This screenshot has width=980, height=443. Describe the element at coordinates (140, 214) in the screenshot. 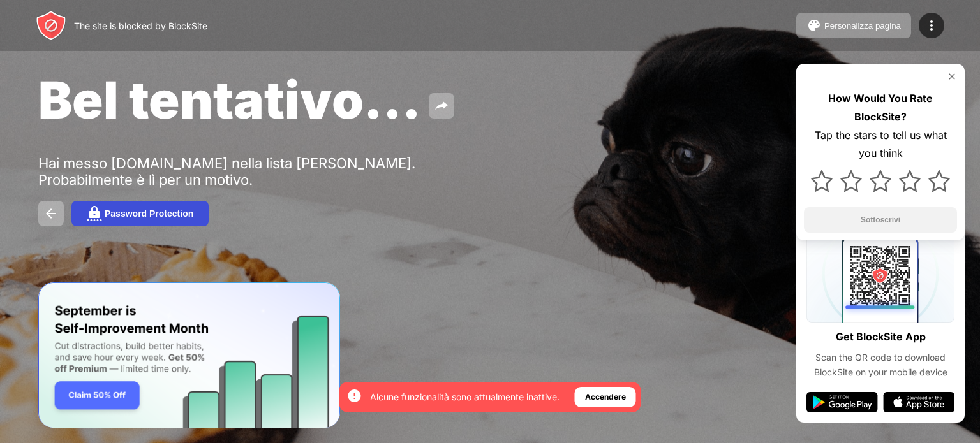

I see `button: Password Protection` at that location.